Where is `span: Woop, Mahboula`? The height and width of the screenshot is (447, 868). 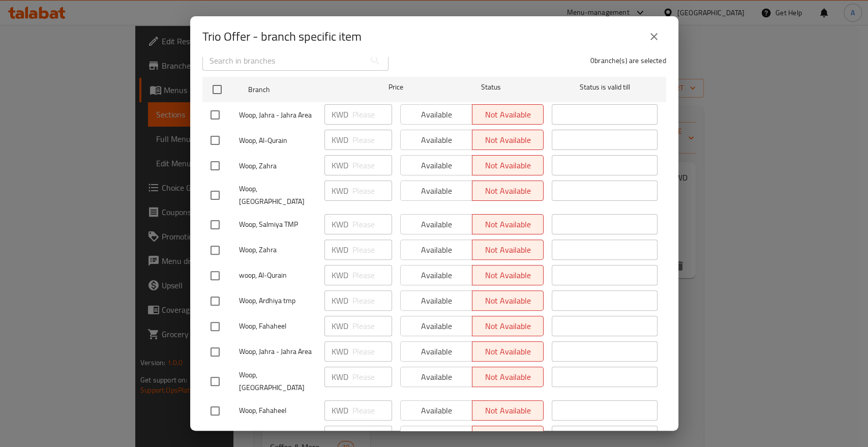 span: Woop, Mahboula is located at coordinates (278, 436).